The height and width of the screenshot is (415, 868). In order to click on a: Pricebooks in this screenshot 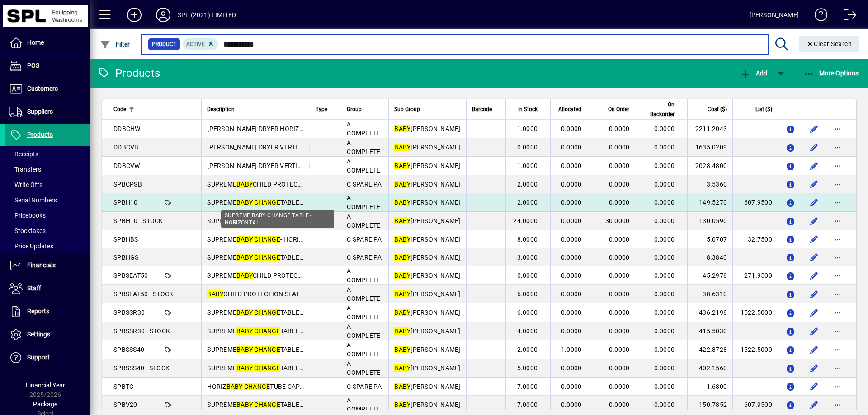, I will do `click(47, 216)`.